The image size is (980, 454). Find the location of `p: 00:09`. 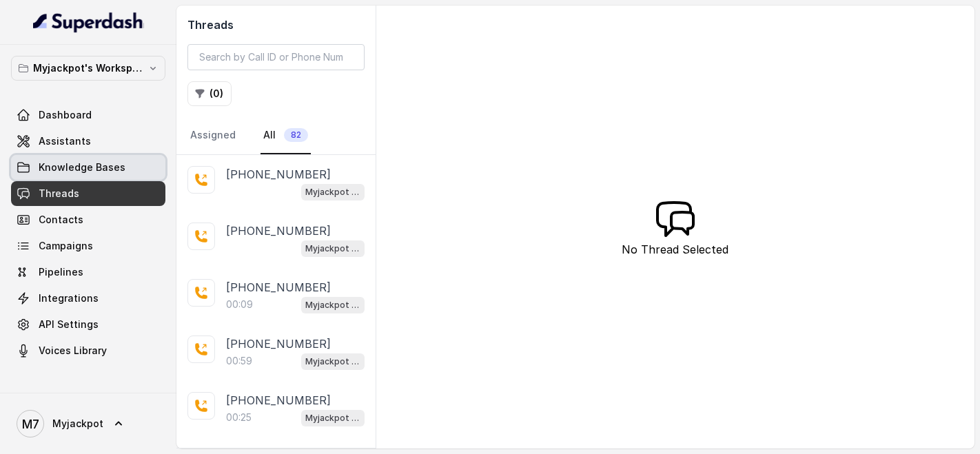

p: 00:09 is located at coordinates (239, 305).